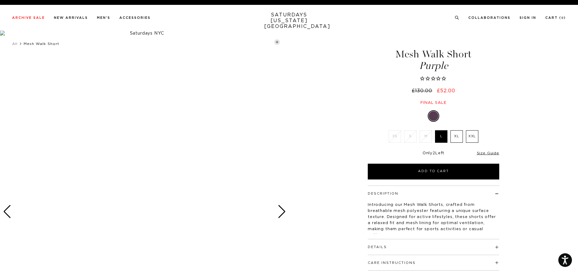  What do you see at coordinates (457, 136) in the screenshot?
I see `label: XL` at bounding box center [457, 136].